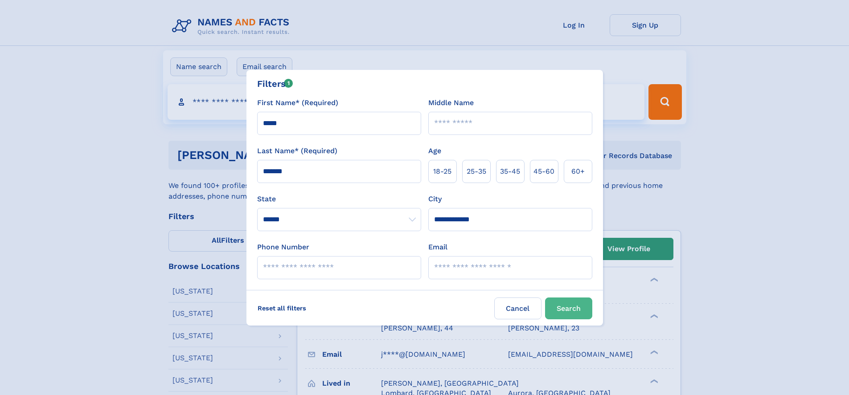 The width and height of the screenshot is (849, 395). I want to click on span: 60+, so click(578, 172).